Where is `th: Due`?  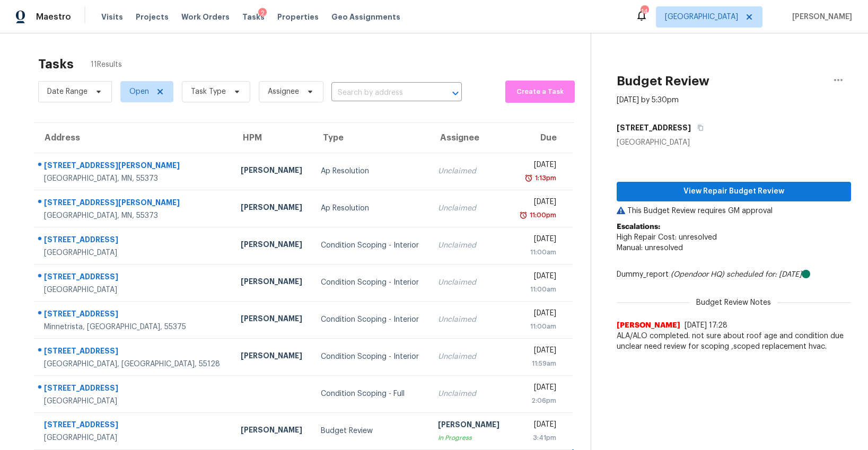
th: Due is located at coordinates (541, 138).